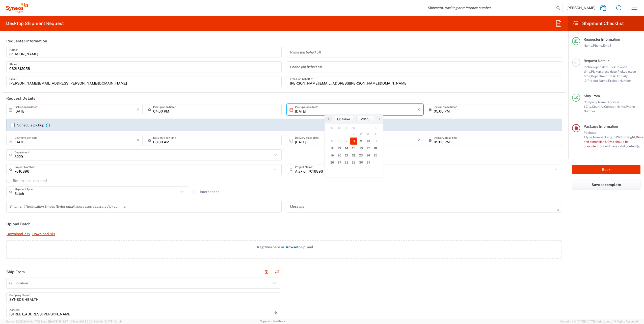 This screenshot has height=324, width=644. Describe the element at coordinates (613, 76) in the screenshot. I see `span: Task,` at that location.